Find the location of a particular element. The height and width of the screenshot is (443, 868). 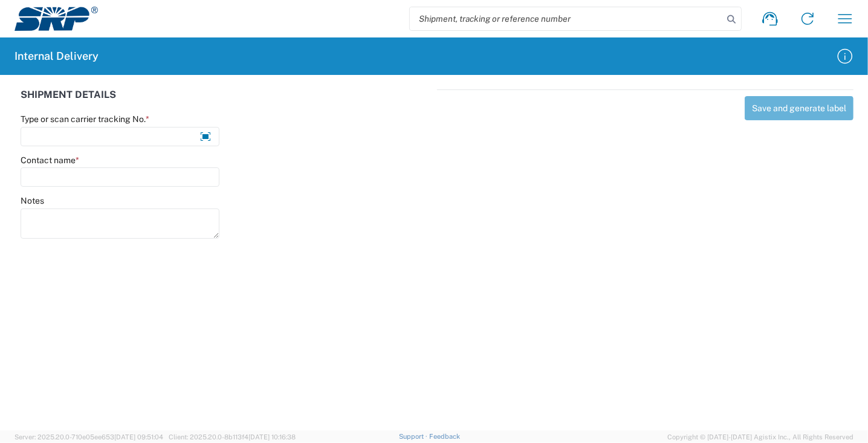

img: srp is located at coordinates (56, 19).